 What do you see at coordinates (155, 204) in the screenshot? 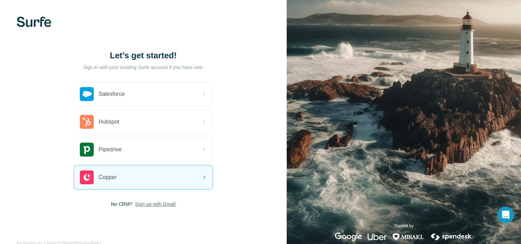
I see `button: Sign up with Gmail` at bounding box center [155, 204].